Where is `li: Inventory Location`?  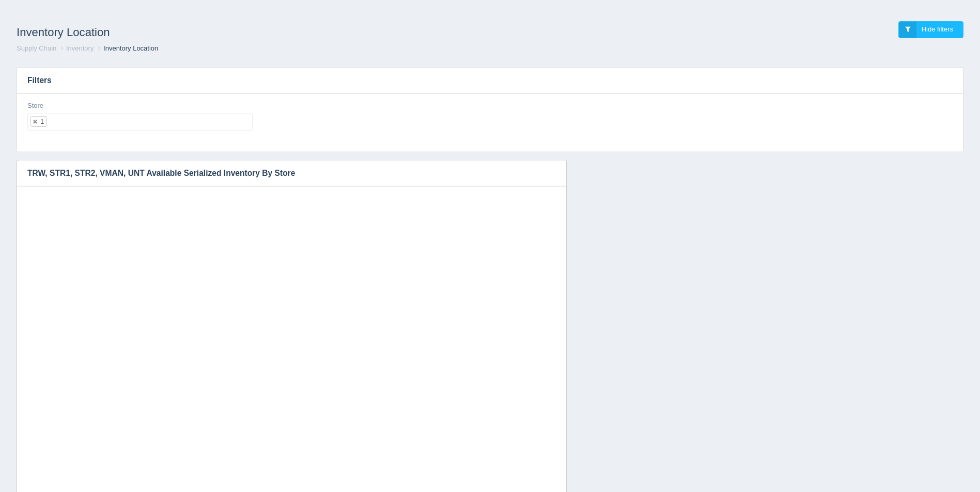 li: Inventory Location is located at coordinates (127, 48).